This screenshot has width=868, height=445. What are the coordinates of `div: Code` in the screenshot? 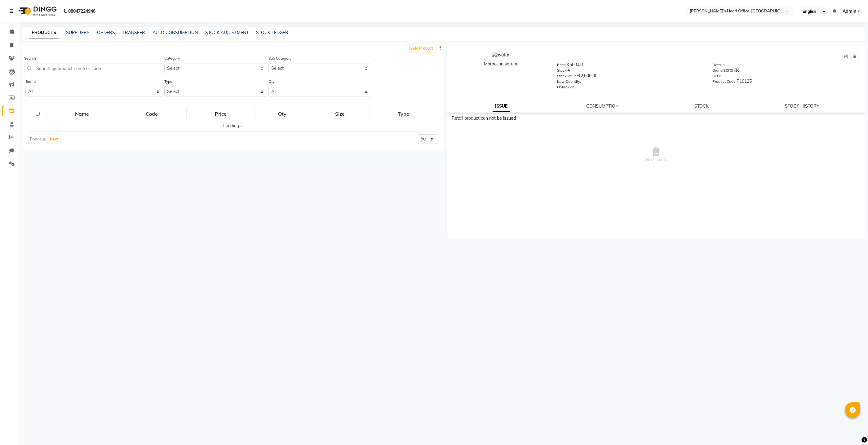 It's located at (152, 114).